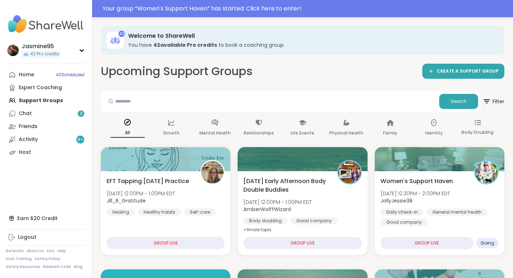 Image resolution: width=513 pixels, height=278 pixels. What do you see at coordinates (45, 54) in the screenshot?
I see `span: 42 Pro credits` at bounding box center [45, 54].